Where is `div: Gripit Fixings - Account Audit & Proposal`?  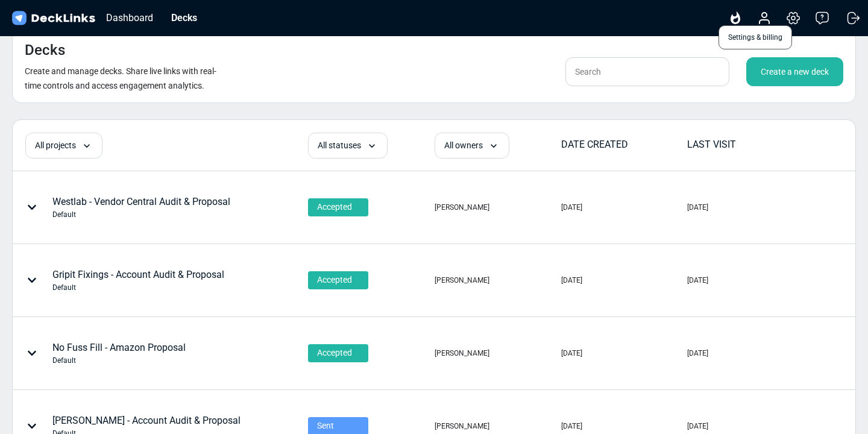
div: Gripit Fixings - Account Audit & Proposal is located at coordinates (138, 280).